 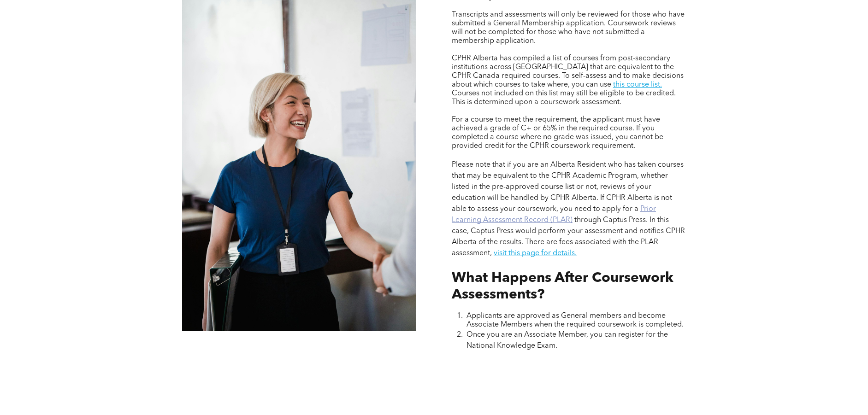 What do you see at coordinates (557, 133) in the screenshot?
I see `span: For a course to meet the requirement, the applicant must have achieved a grade of C+ or 65% in th...` at bounding box center [557, 133].